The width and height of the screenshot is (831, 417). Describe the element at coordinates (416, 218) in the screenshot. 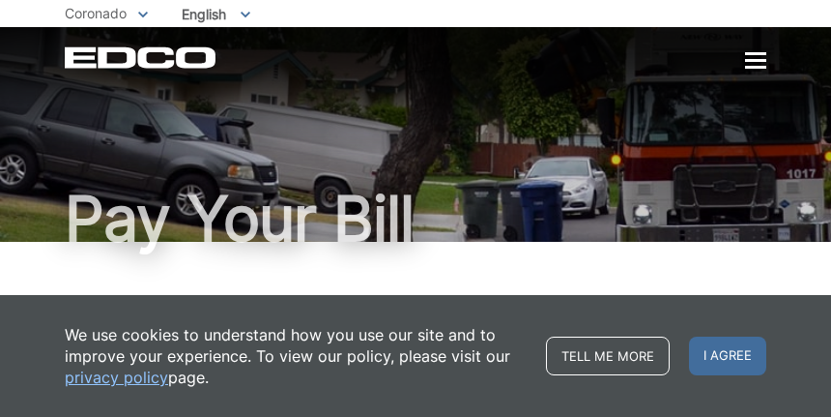

I see `h1: Pay Your Bill` at that location.